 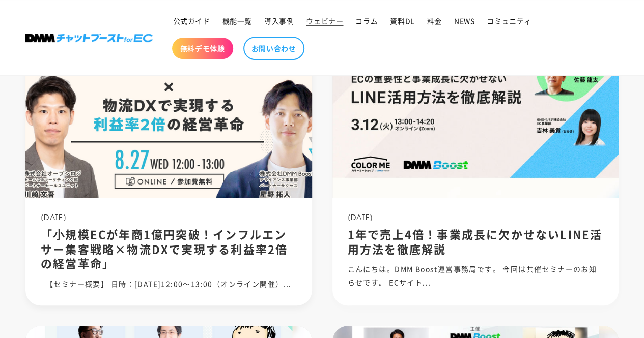 What do you see at coordinates (324, 21) in the screenshot?
I see `span: ウェビナー` at bounding box center [324, 21].